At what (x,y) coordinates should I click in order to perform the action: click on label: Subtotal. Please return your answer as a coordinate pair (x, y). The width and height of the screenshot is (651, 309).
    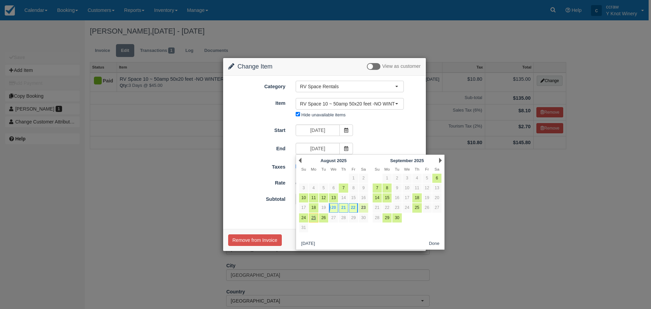
    Looking at the image, I should click on (257, 198).